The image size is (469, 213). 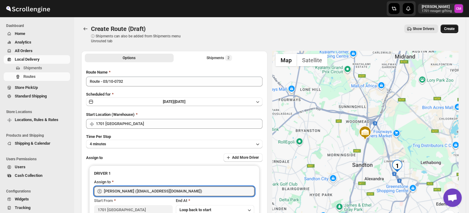 I want to click on span: Shipping & Calendar, so click(x=33, y=143).